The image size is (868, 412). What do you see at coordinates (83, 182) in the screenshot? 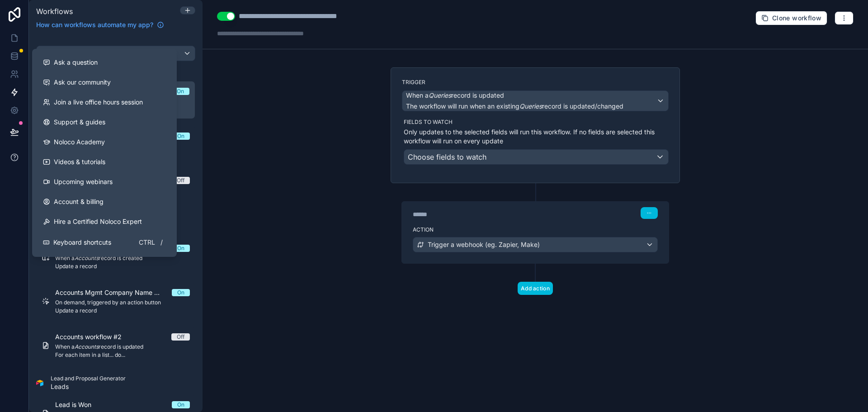
I see `span: Upcoming webinars` at bounding box center [83, 182].